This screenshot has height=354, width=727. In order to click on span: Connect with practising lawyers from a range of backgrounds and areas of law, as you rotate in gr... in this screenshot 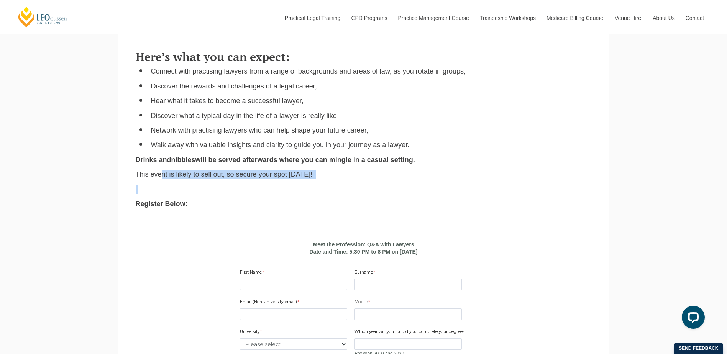, I will do `click(308, 71)`.